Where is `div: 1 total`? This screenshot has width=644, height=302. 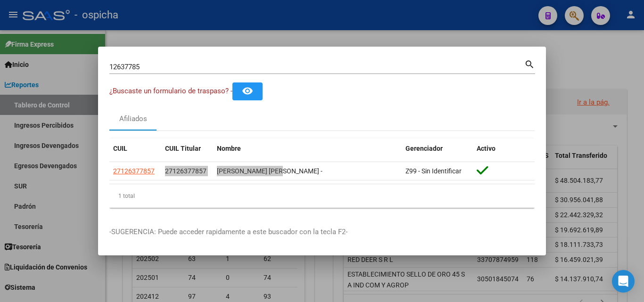
div: 1 total is located at coordinates (322, 196).